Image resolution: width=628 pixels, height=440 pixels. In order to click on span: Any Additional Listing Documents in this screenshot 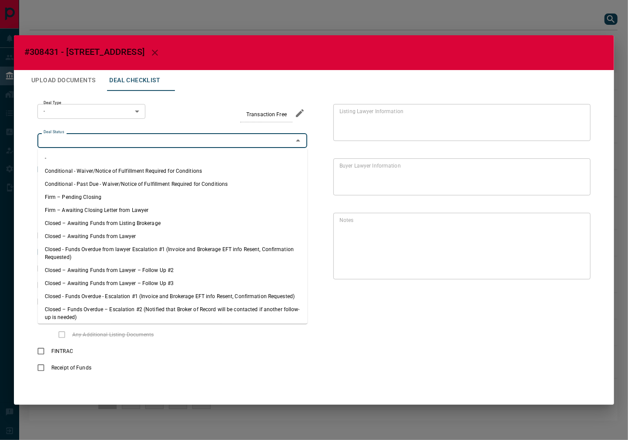, I will do `click(113, 335)`.